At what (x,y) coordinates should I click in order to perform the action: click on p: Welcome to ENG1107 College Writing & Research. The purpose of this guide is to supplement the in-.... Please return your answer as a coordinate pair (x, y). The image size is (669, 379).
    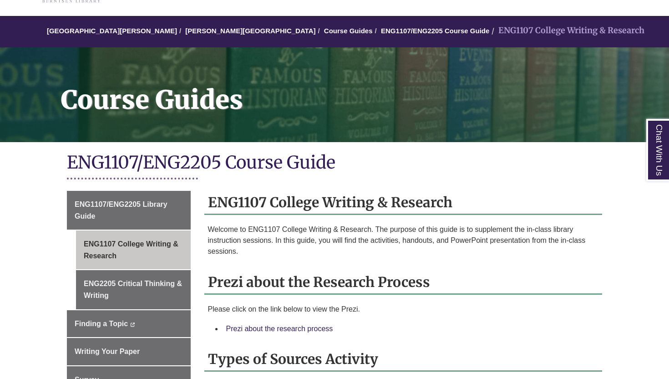
    Looking at the image, I should click on (403, 240).